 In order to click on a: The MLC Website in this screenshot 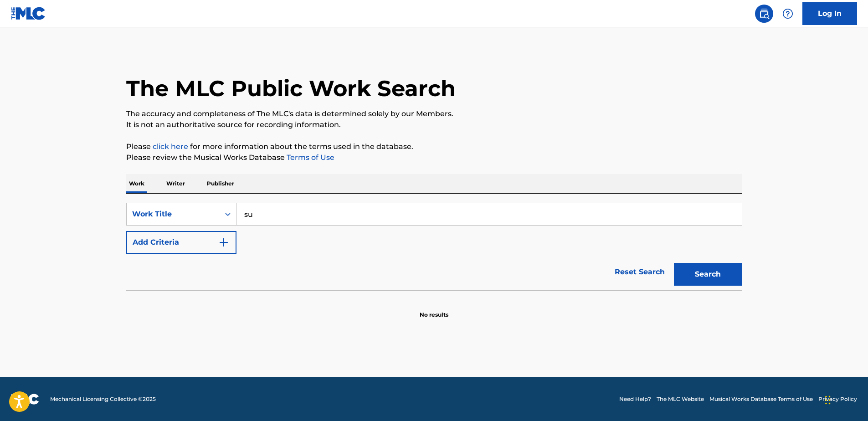, I will do `click(680, 400)`.